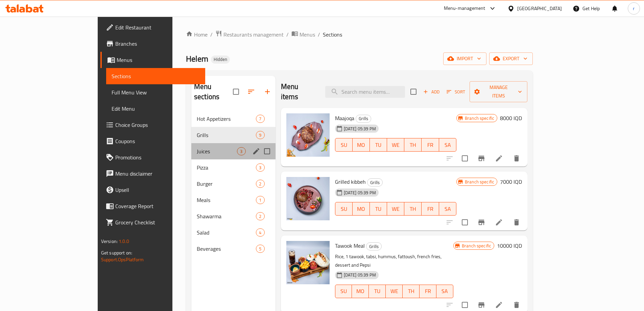 Image resolution: width=644 pixels, height=311 pixels. What do you see at coordinates (464, 8) in the screenshot?
I see `div: Menu-management` at bounding box center [464, 8].